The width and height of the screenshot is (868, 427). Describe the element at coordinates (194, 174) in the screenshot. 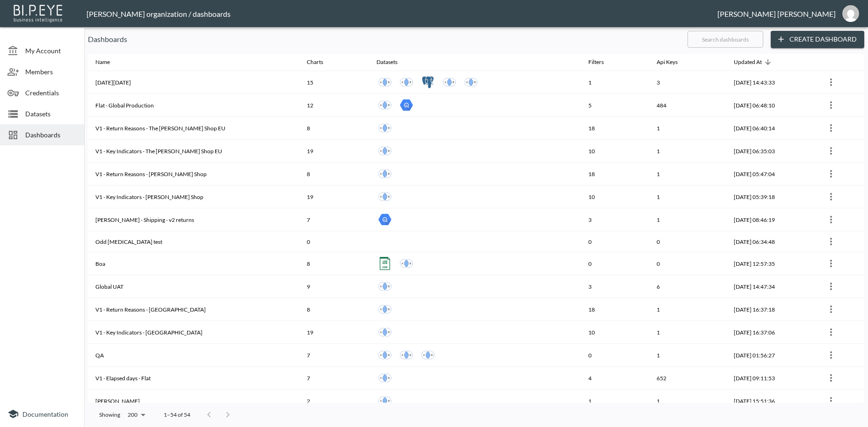

I see `th: V1 - Return Reasons - Frankie Shop` at that location.